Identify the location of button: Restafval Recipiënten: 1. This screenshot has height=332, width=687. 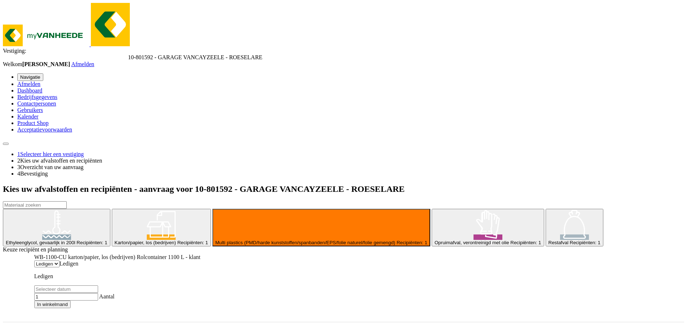
(575, 227).